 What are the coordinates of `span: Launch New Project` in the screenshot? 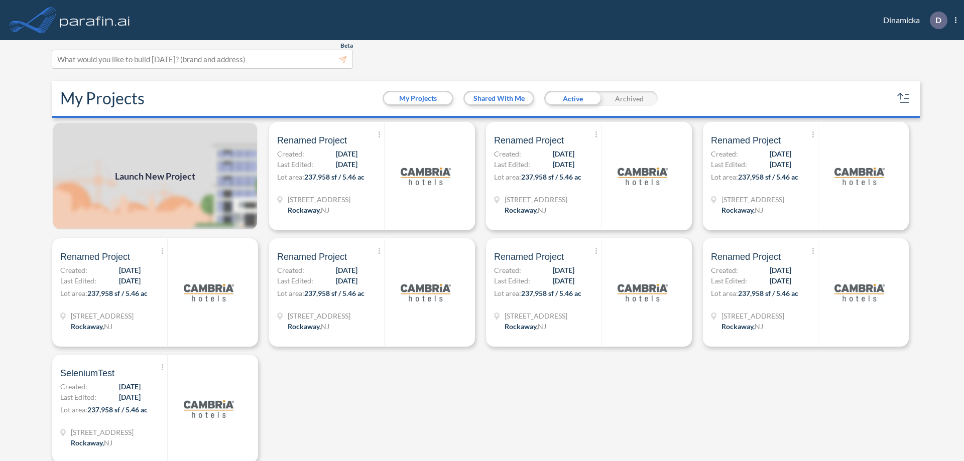 It's located at (155, 176).